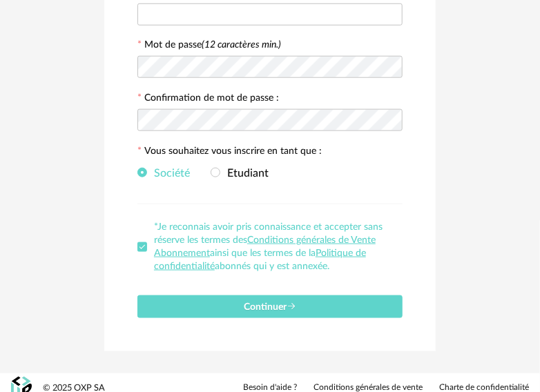 This screenshot has height=392, width=540. Describe the element at coordinates (265, 246) in the screenshot. I see `a: Conditions générales de Vente Abonnement` at that location.